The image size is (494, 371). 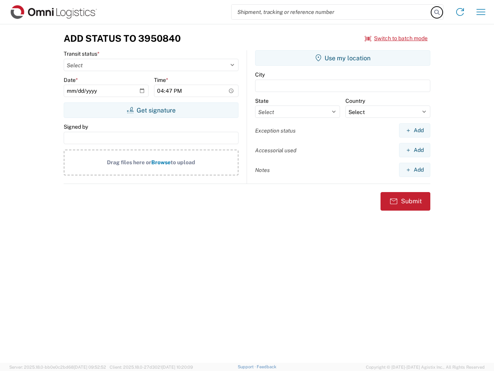 What do you see at coordinates (275, 130) in the screenshot?
I see `label: Exception status` at bounding box center [275, 130].